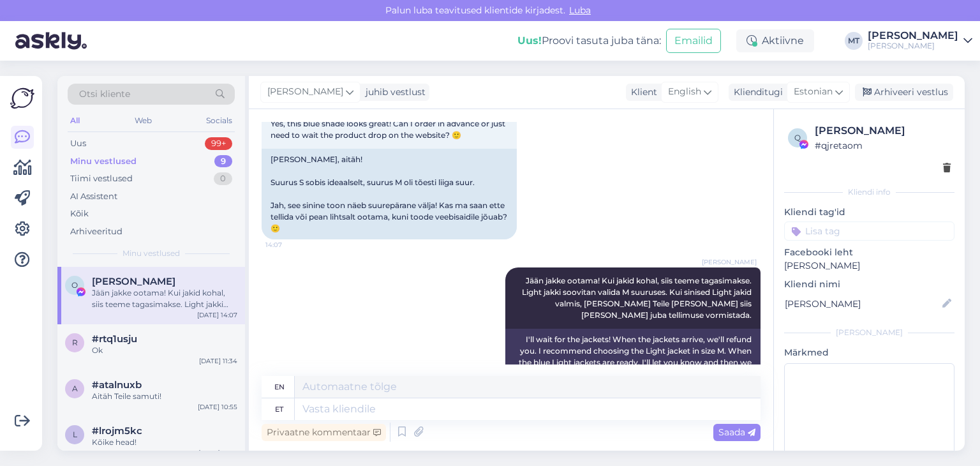 The width and height of the screenshot is (980, 466). What do you see at coordinates (165, 397) in the screenshot?
I see `div: Aitäh Teile samuti!` at bounding box center [165, 397].